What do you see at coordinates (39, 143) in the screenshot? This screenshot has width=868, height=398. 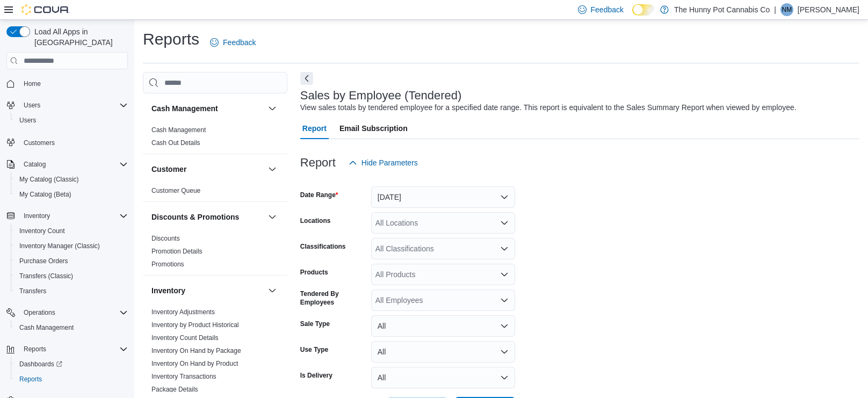 I see `span: Customers` at bounding box center [39, 143].